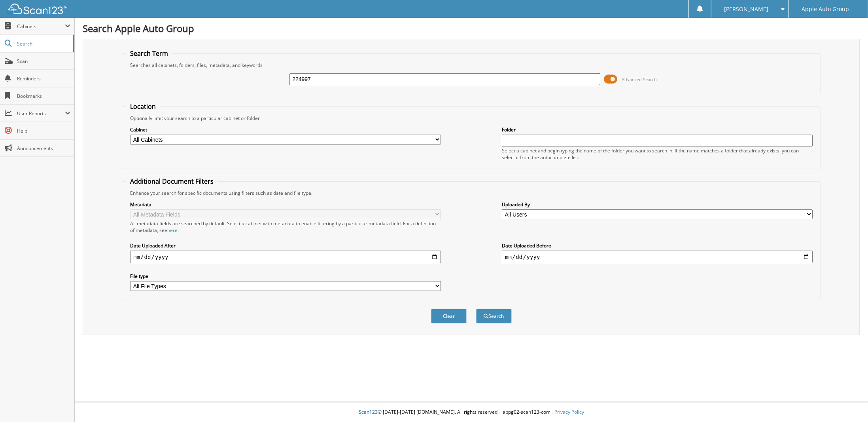 The width and height of the screenshot is (868, 422). What do you see at coordinates (44, 95) in the screenshot?
I see `span: Bookmarks` at bounding box center [44, 95].